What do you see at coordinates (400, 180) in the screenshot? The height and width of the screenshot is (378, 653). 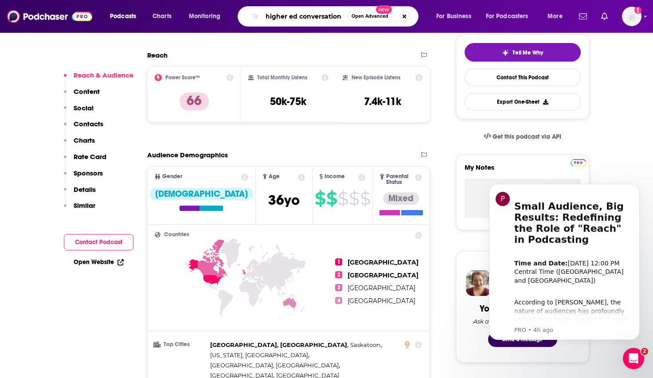 I see `span: Parental Status` at bounding box center [400, 180].